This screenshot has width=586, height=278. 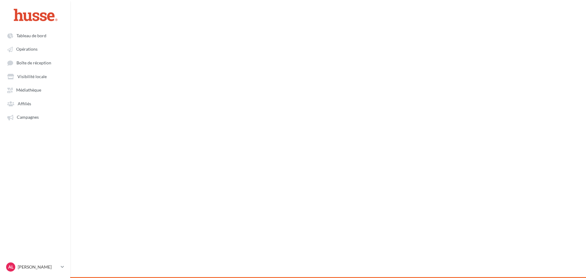 What do you see at coordinates (24, 103) in the screenshot?
I see `span: Affiliés` at bounding box center [24, 103].